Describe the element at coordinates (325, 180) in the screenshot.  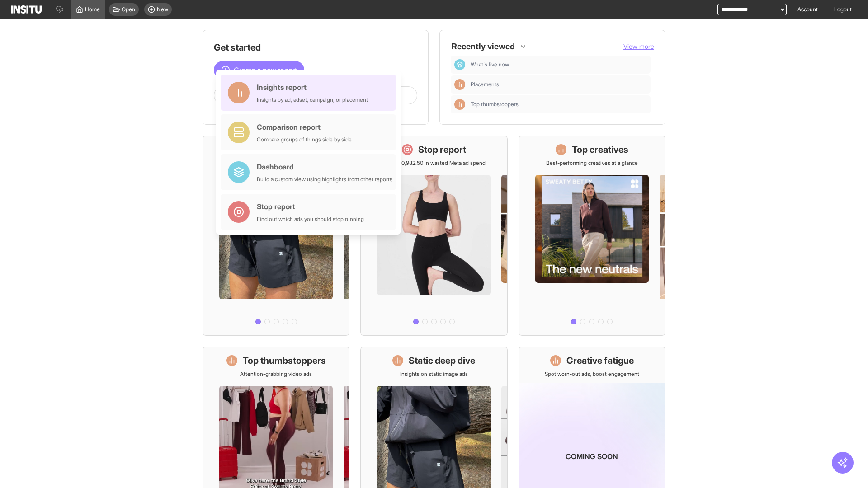
I see `div: Build a custom view using highlights from other reports` at that location.